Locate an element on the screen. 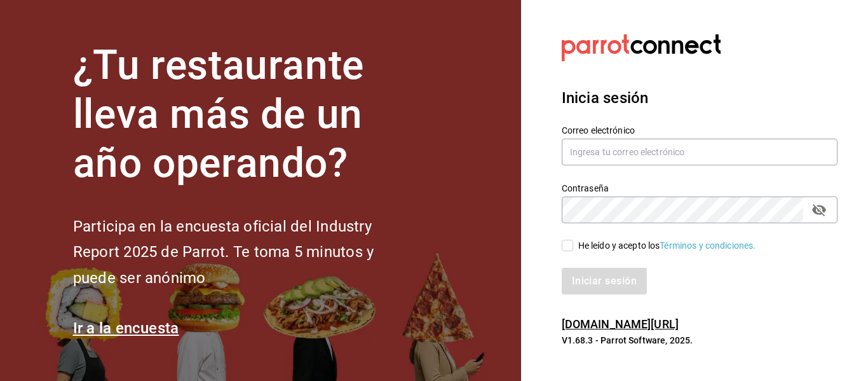  label: Contraseña is located at coordinates (699, 188).